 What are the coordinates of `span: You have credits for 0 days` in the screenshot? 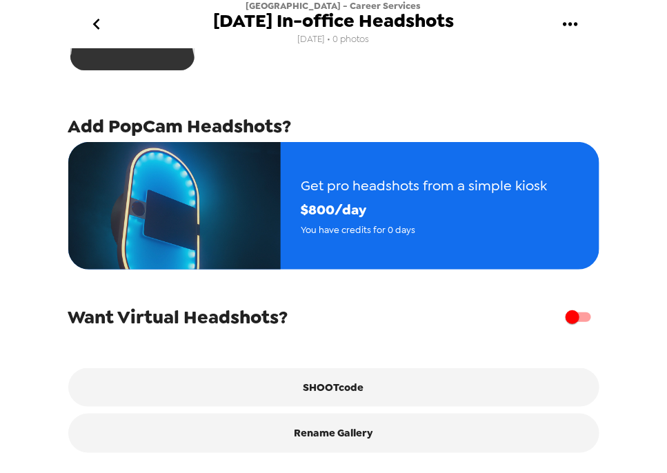 It's located at (424, 230).